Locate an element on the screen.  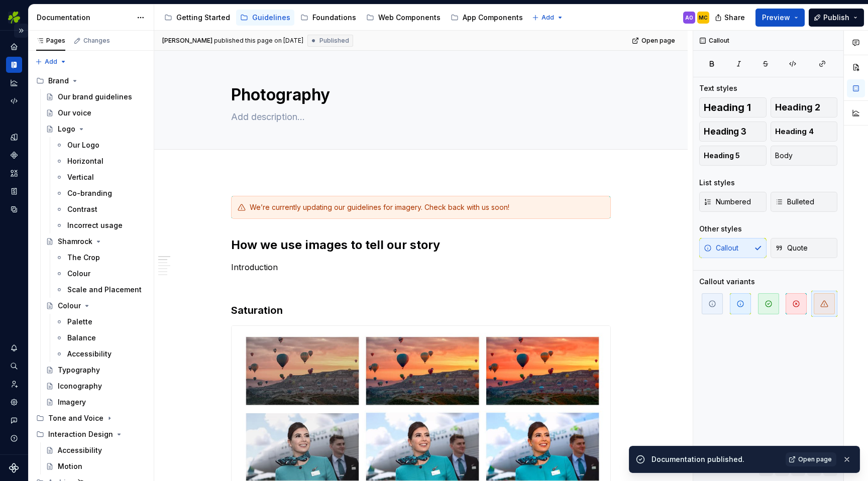
h3: Saturation is located at coordinates (421, 310).